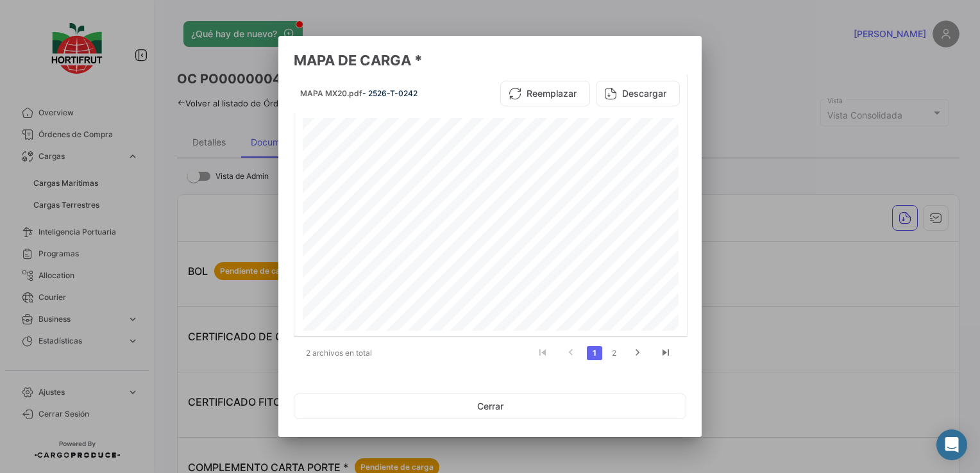 This screenshot has height=473, width=980. Describe the element at coordinates (331, 93) in the screenshot. I see `span: MAPA MX20.pdf` at that location.